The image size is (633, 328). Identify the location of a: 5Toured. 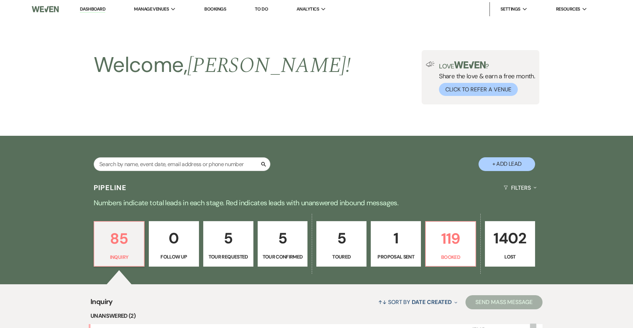
(341, 244).